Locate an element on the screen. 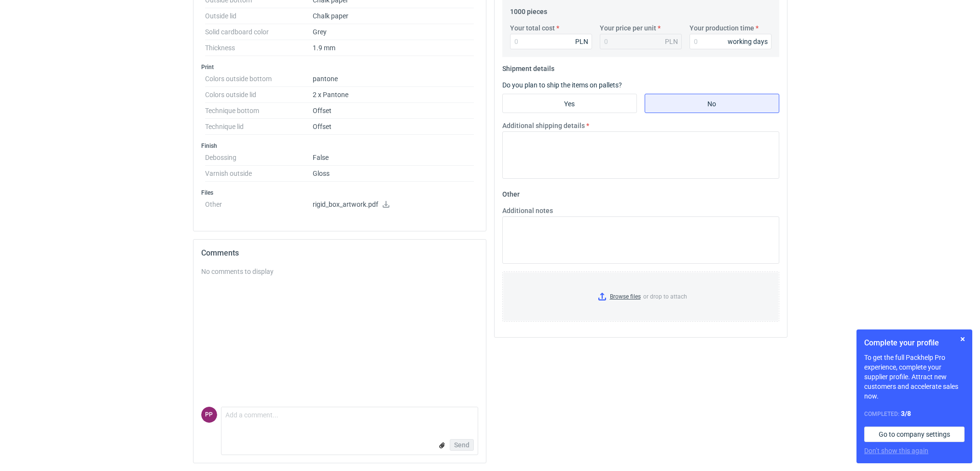 This screenshot has height=471, width=980. label: No is located at coordinates (712, 103).